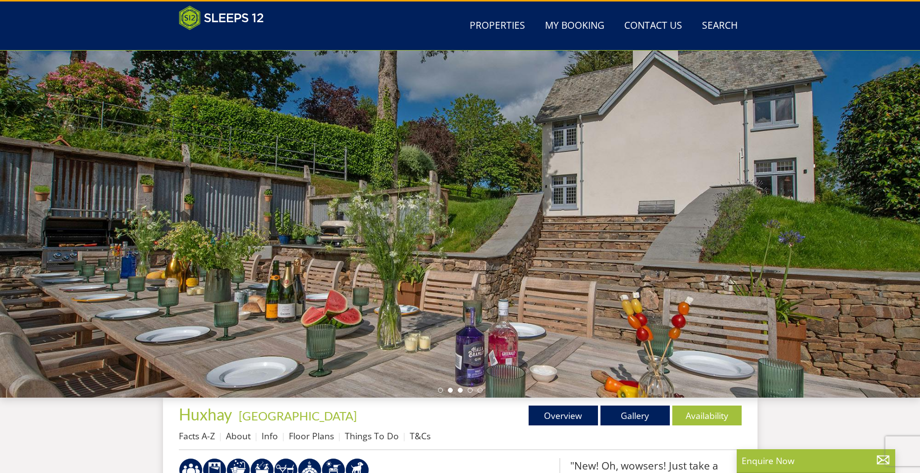  I want to click on a: Things To Do, so click(371, 435).